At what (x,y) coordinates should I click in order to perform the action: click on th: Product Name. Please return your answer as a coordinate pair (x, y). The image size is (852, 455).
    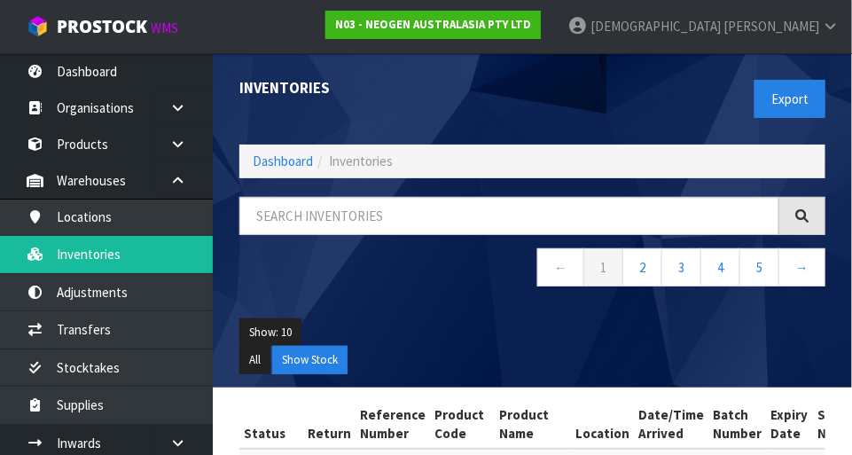
    Looking at the image, I should click on (534, 425).